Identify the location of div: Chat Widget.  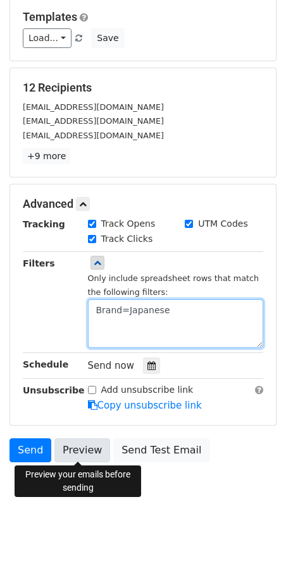
(254, 539).